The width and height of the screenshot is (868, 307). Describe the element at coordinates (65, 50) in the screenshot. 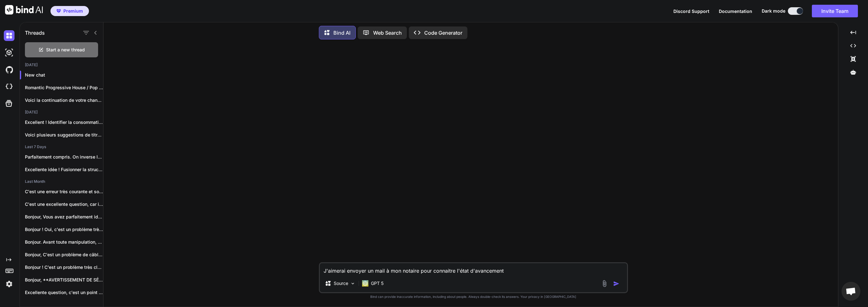

I see `span: Start a new thread` at that location.